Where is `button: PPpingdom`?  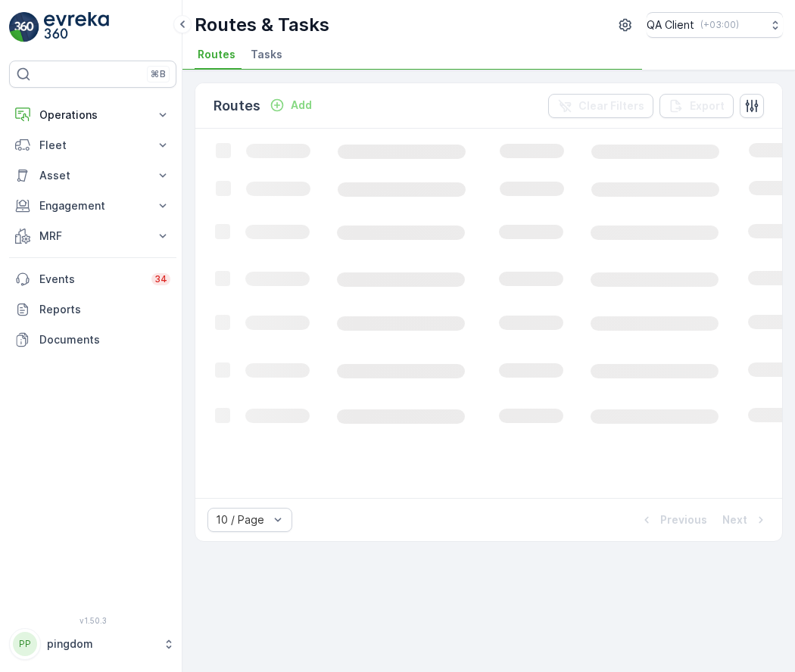
button: PPpingdom is located at coordinates (93, 645).